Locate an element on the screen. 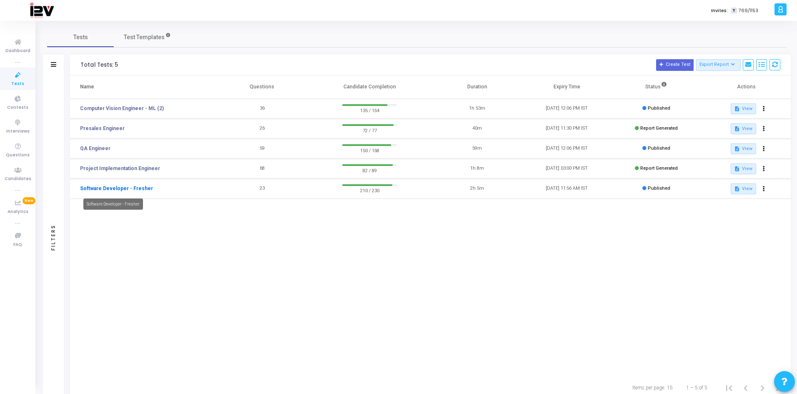  div: Total Tests: 5 is located at coordinates (99, 65).